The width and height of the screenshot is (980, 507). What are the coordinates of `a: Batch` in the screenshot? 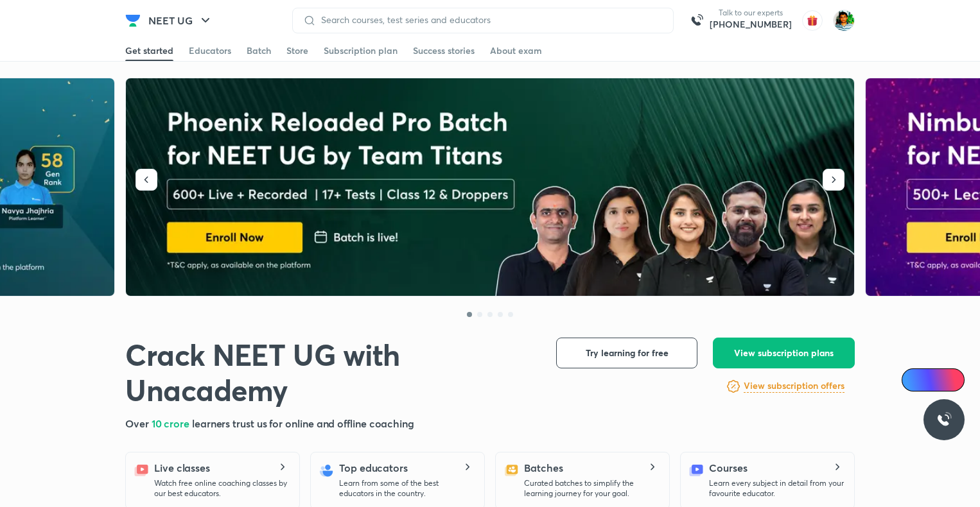 It's located at (259, 51).